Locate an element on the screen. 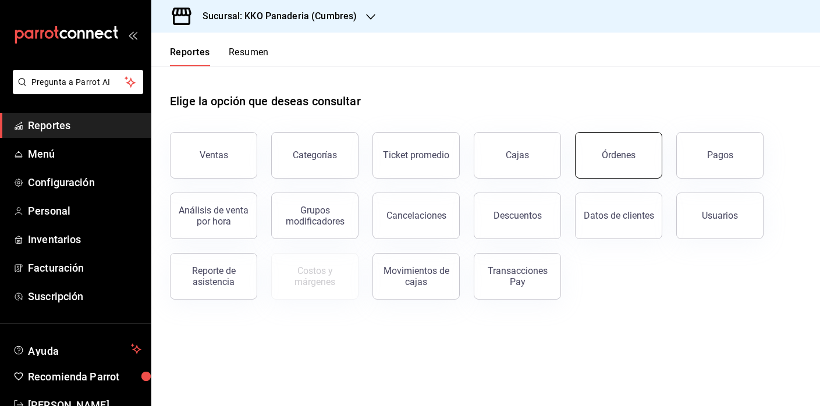 This screenshot has width=820, height=406. button: Pagos is located at coordinates (720, 155).